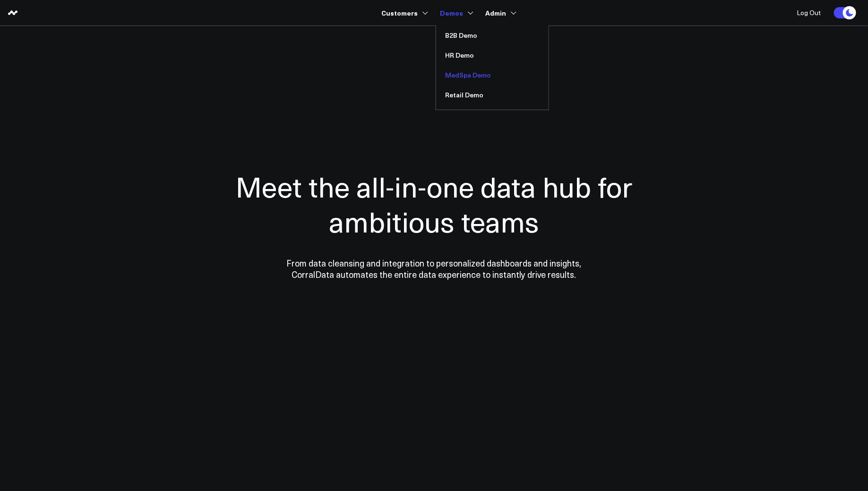 This screenshot has width=868, height=491. I want to click on a: B2B Demo, so click(493, 35).